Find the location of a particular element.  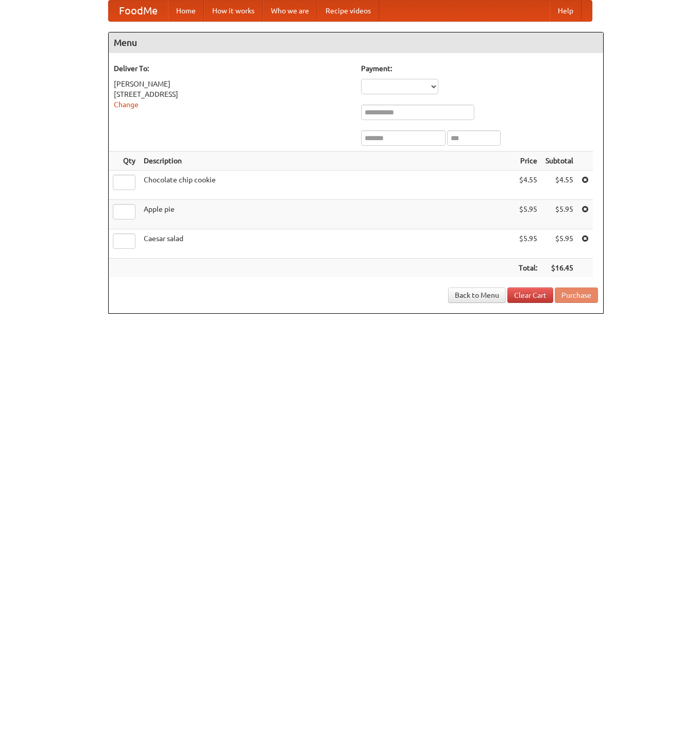

h5: Deliver To: is located at coordinates (232, 69).